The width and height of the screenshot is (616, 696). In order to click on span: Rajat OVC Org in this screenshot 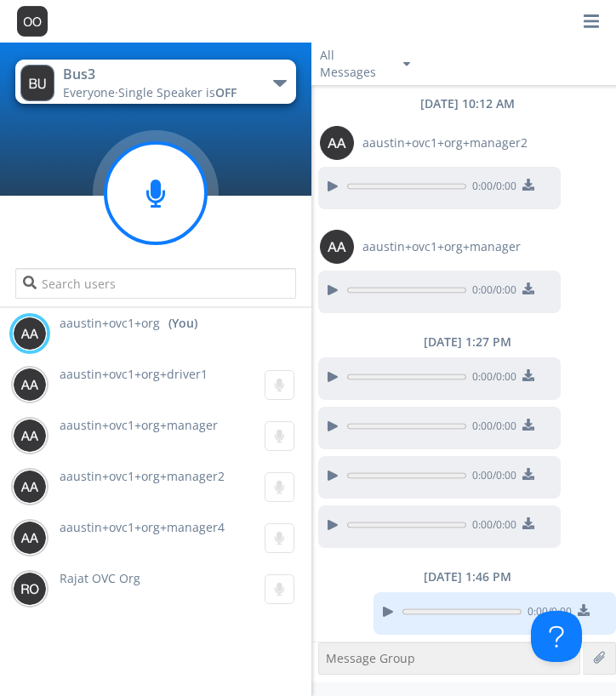, I will do `click(99, 578)`.